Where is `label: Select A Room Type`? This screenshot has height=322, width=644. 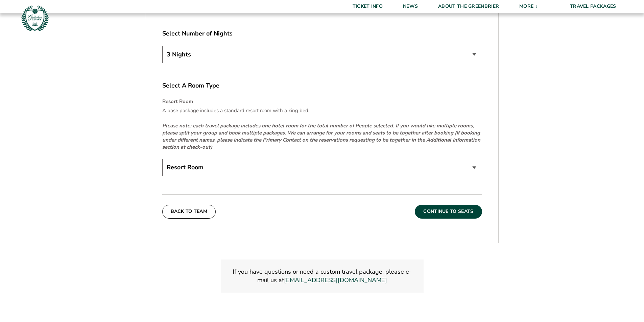 label: Select A Room Type is located at coordinates (322, 86).